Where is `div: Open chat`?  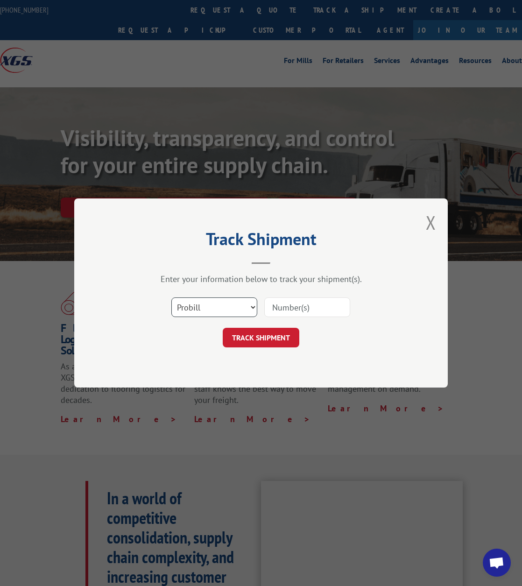 div: Open chat is located at coordinates (497, 563).